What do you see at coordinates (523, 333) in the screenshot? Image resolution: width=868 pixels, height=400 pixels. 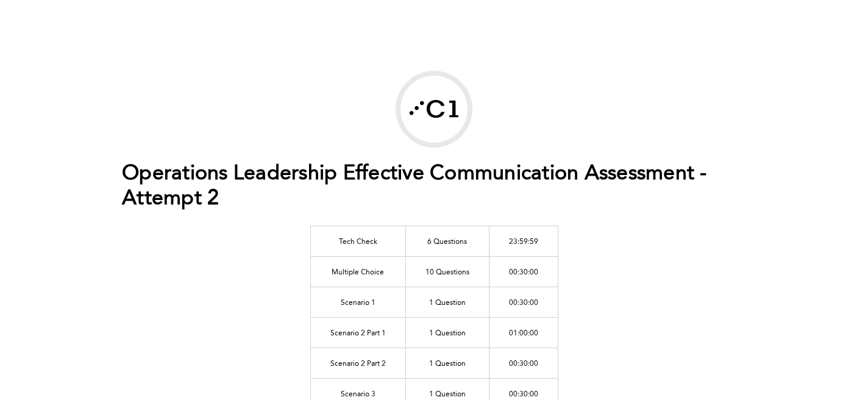 I see `td: 01:00:00` at bounding box center [523, 333].